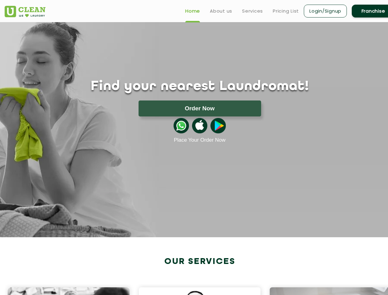  Describe the element at coordinates (200, 126) in the screenshot. I see `img: apple-icon.png` at that location.